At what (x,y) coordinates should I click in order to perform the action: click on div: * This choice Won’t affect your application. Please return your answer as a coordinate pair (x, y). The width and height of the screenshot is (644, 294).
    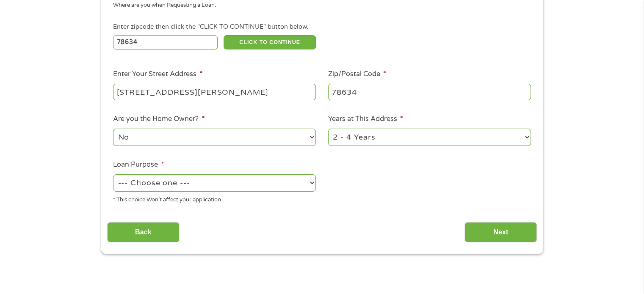
    Looking at the image, I should click on (214, 198).